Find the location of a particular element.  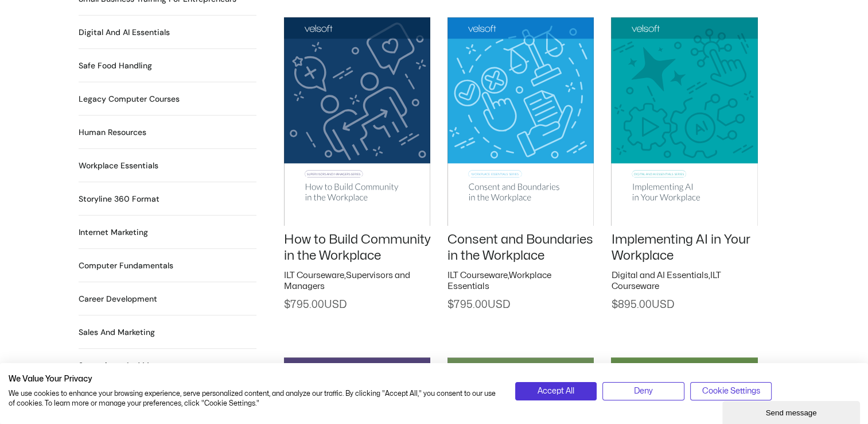

span: Cookie Settings is located at coordinates (731, 391).